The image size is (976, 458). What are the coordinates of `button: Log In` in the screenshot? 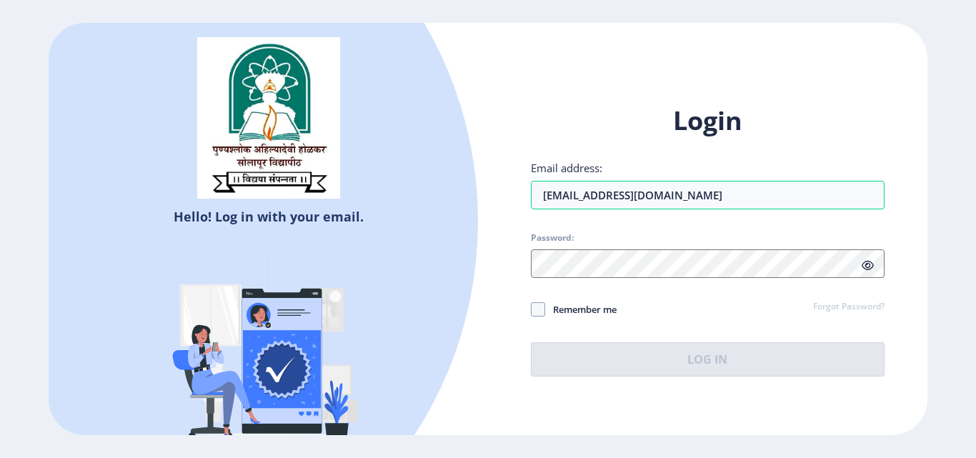 It's located at (707, 359).